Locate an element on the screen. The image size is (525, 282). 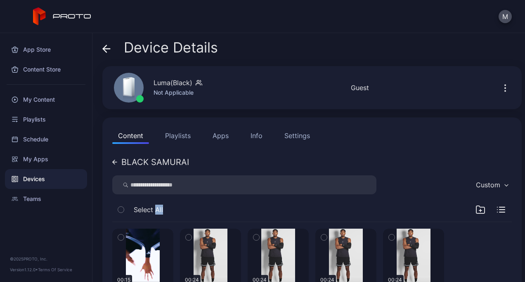
div: Settings is located at coordinates (297, 135).